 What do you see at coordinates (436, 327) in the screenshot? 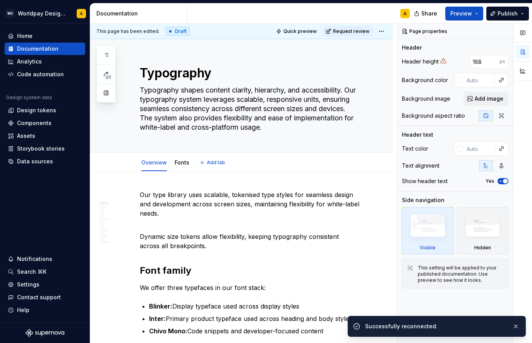
I see `div: Successfully reconnected.` at bounding box center [436, 327].